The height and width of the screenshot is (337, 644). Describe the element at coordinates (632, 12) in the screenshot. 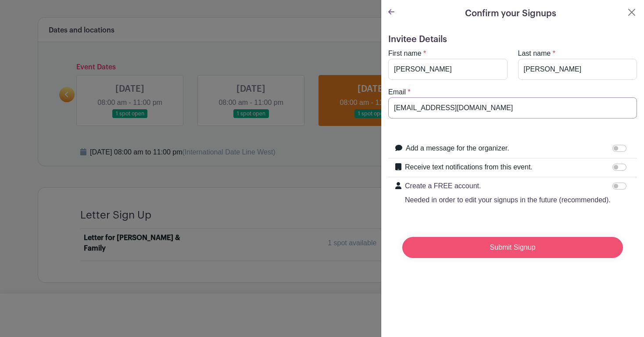

I see `button: Close` at that location.